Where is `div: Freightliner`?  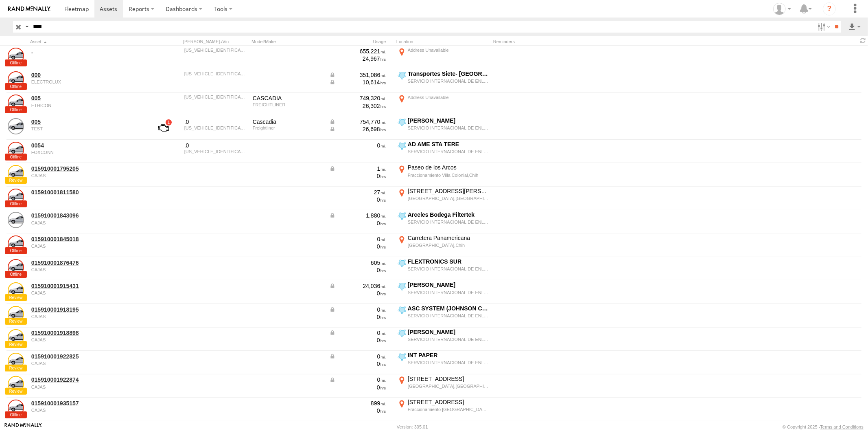
div: Freightliner is located at coordinates (288, 128).